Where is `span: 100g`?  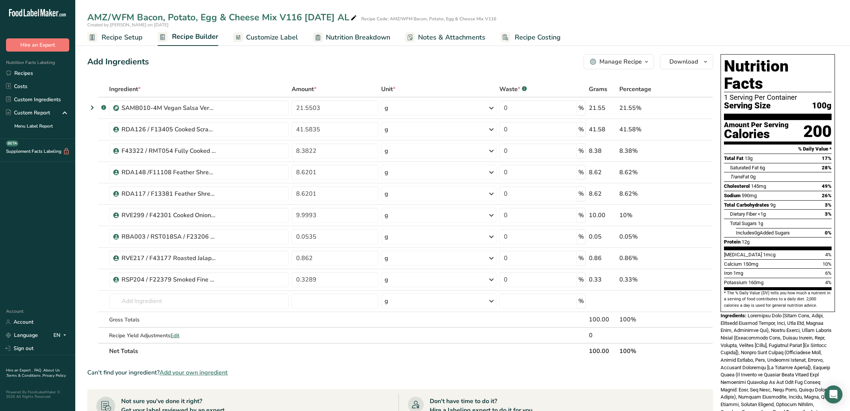 span: 100g is located at coordinates (822, 106).